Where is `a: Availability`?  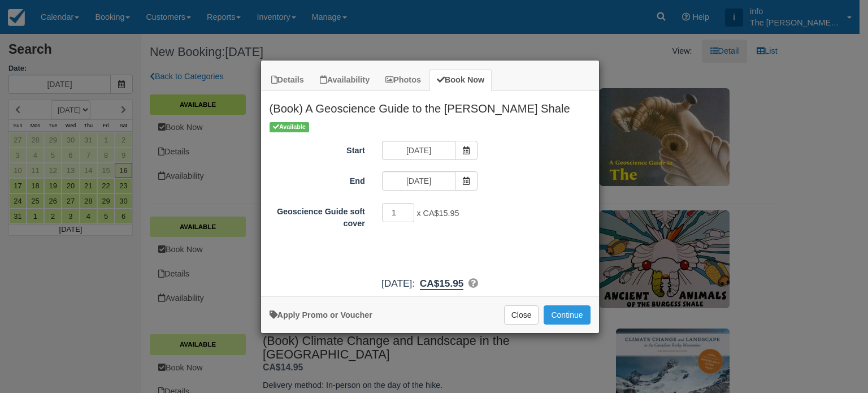 a: Availability is located at coordinates (344, 79).